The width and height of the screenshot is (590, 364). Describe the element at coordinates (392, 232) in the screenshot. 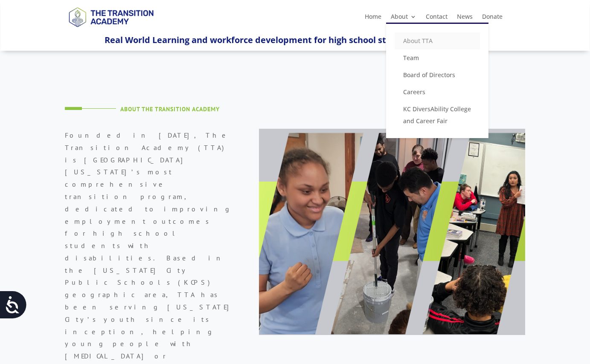

I see `img: About Page Image` at that location.